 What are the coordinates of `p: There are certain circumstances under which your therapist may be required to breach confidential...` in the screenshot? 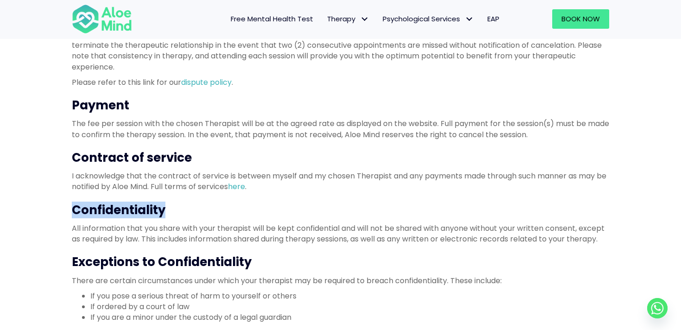 It's located at (340, 280).